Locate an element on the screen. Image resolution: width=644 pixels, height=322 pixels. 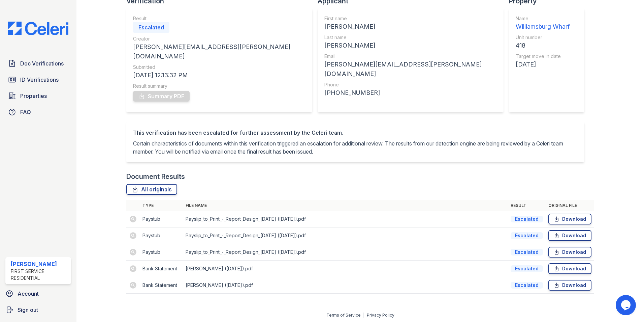
div: Last name is located at coordinates (410, 38).